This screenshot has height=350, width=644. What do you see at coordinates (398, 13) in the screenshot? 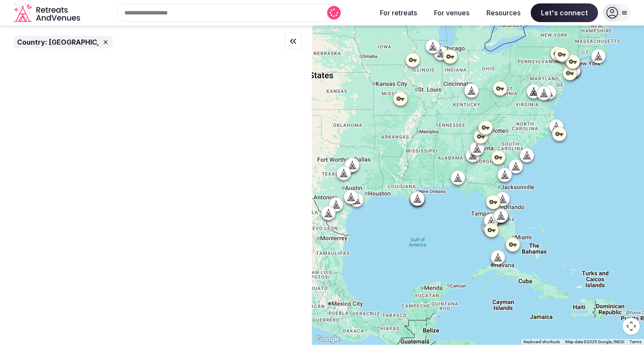
I see `button: For retreats` at bounding box center [398, 13].